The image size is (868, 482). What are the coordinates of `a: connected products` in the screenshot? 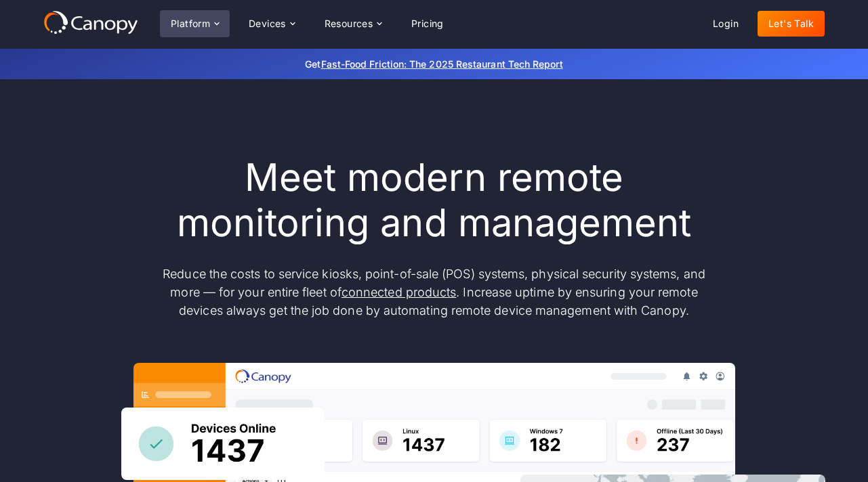 It's located at (398, 291).